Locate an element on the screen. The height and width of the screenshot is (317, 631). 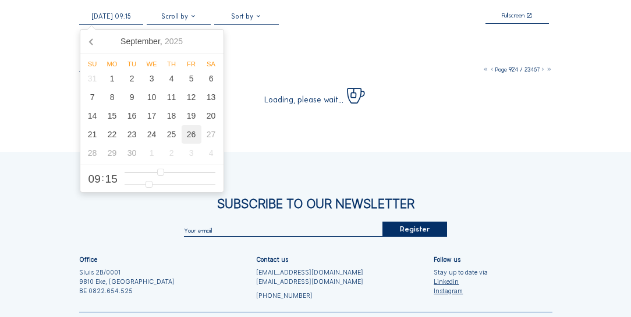
div: Sa is located at coordinates (211, 64).